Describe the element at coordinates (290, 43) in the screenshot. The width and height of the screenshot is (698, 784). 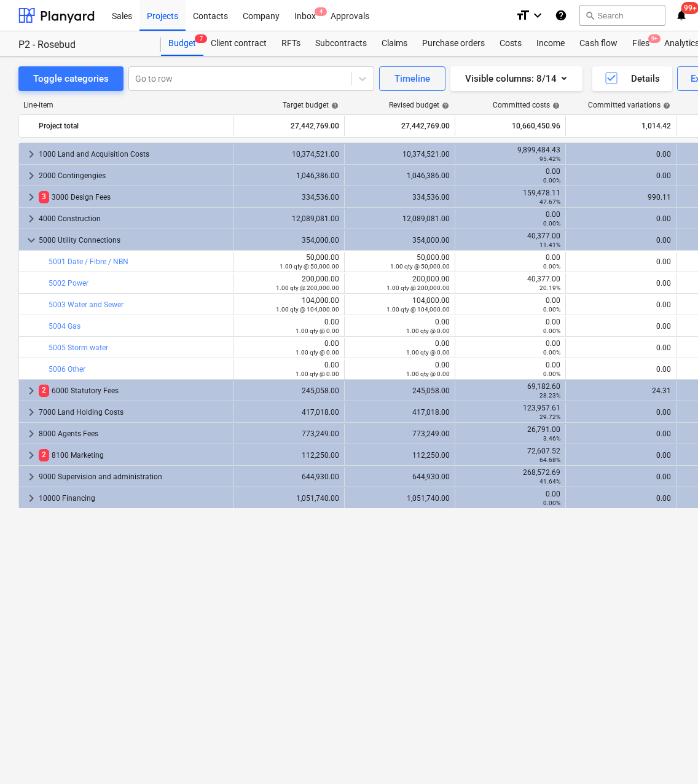
I see `a: RFTs` at that location.